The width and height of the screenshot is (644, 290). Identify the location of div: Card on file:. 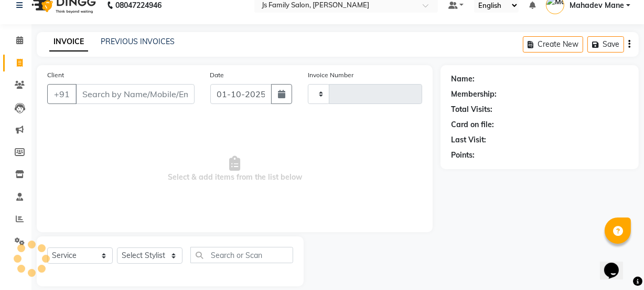
(473, 125).